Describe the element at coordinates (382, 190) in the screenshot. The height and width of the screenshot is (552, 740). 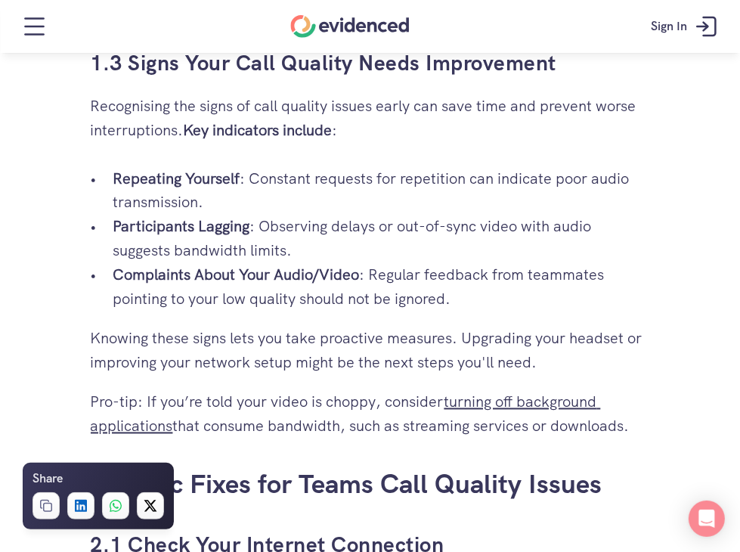
I see `p: : Constant requests for repetition can indicate poor audio transmission.` at that location.